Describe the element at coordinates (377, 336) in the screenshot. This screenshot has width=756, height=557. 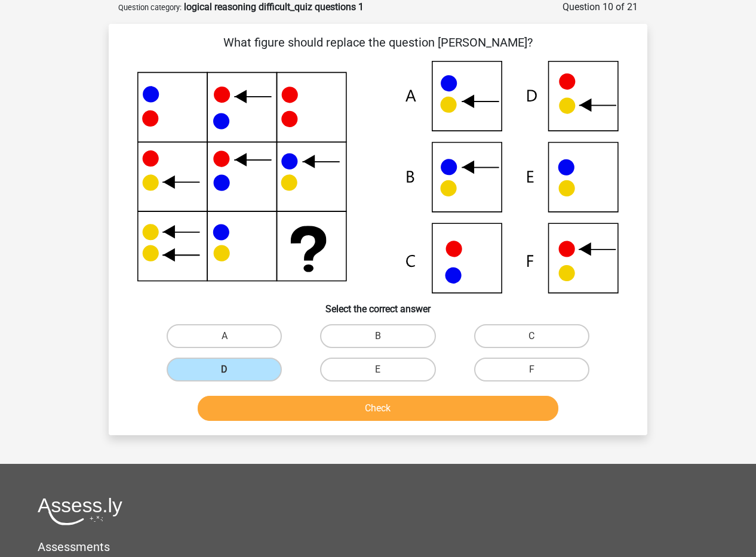
I see `label: B` at that location.